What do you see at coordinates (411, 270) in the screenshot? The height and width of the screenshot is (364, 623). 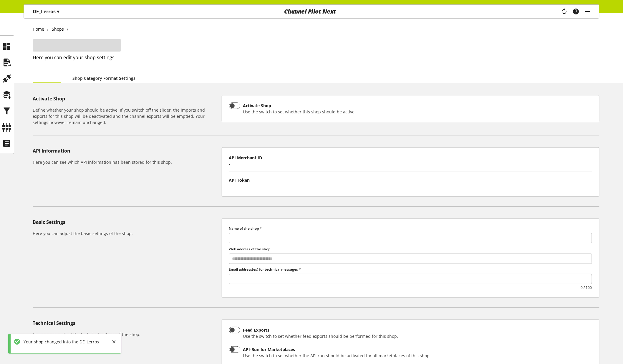 I see `label: Email address(es) for technical messages *` at bounding box center [411, 270].